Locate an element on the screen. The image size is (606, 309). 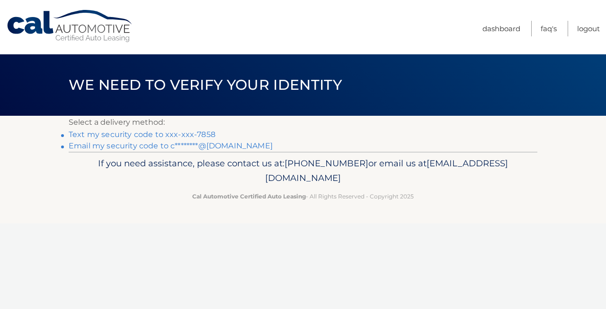
a: Text my security code to xxx-xxx-7858 is located at coordinates (142, 134).